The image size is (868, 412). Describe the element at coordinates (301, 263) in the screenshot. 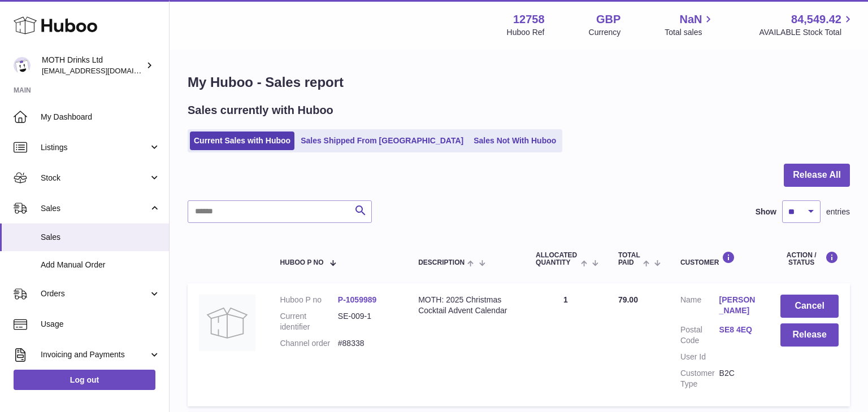

I see `span: Huboo P no` at that location.